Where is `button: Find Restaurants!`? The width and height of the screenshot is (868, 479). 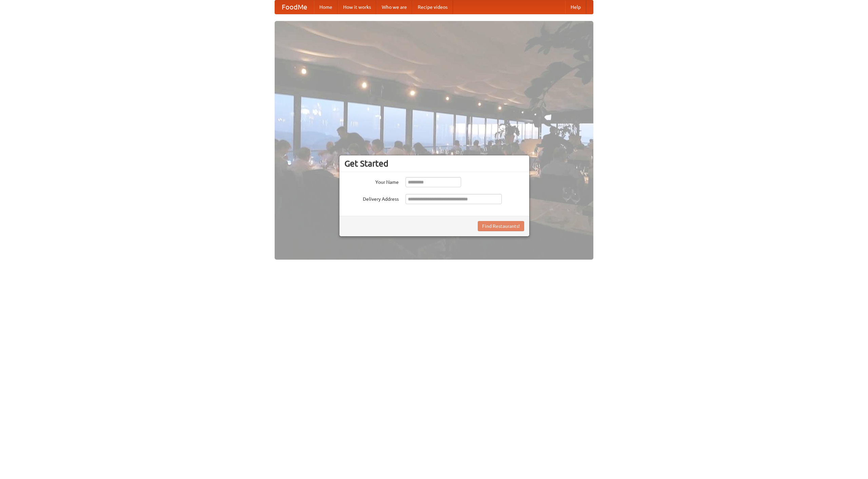 button: Find Restaurants! is located at coordinates (501, 227).